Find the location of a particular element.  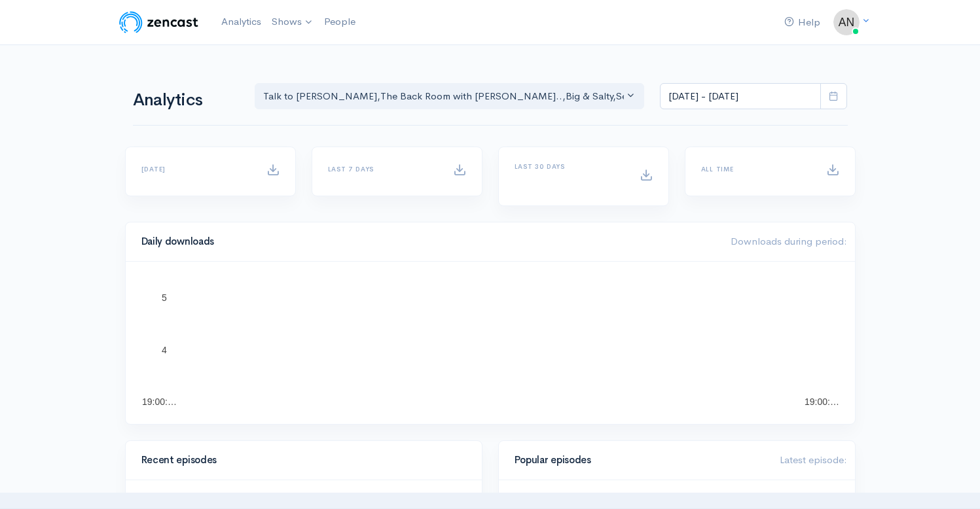

h6: All time is located at coordinates (756, 169).